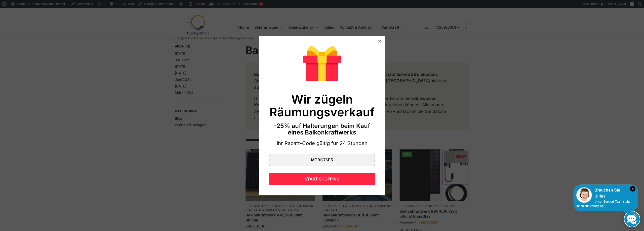 The width and height of the screenshot is (644, 231). Describe the element at coordinates (322, 160) in the screenshot. I see `div: MTBC7SE5` at that location.